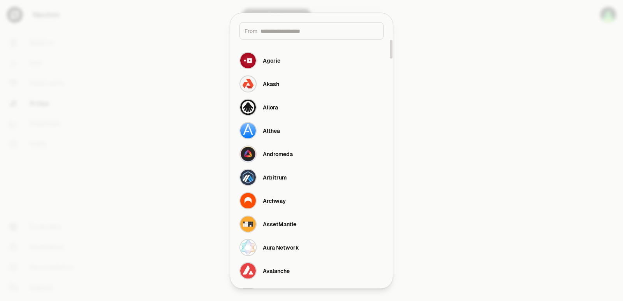  Describe the element at coordinates (271, 130) in the screenshot. I see `div: Althea` at that location.